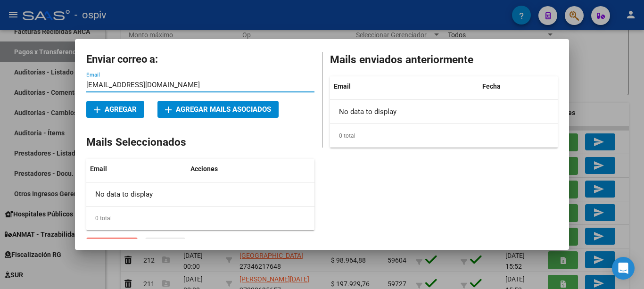 This screenshot has height=289, width=644. Describe the element at coordinates (201, 142) in the screenshot. I see `h2: Mails Seleccionados` at that location.